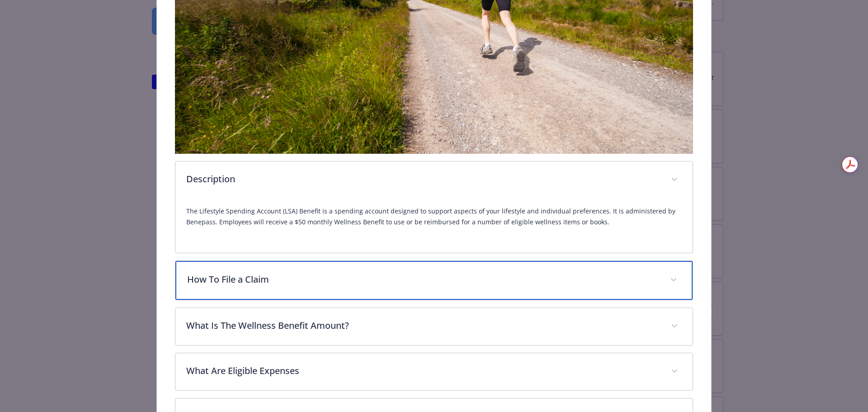 This screenshot has height=412, width=868. Describe the element at coordinates (423, 179) in the screenshot. I see `p: Description` at that location.